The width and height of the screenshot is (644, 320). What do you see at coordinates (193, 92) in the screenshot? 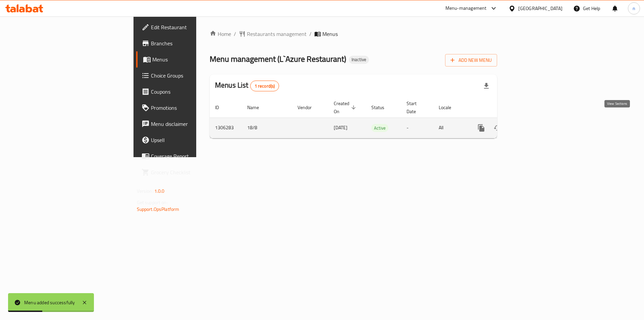
I see `span: Coupons` at bounding box center [193, 92].